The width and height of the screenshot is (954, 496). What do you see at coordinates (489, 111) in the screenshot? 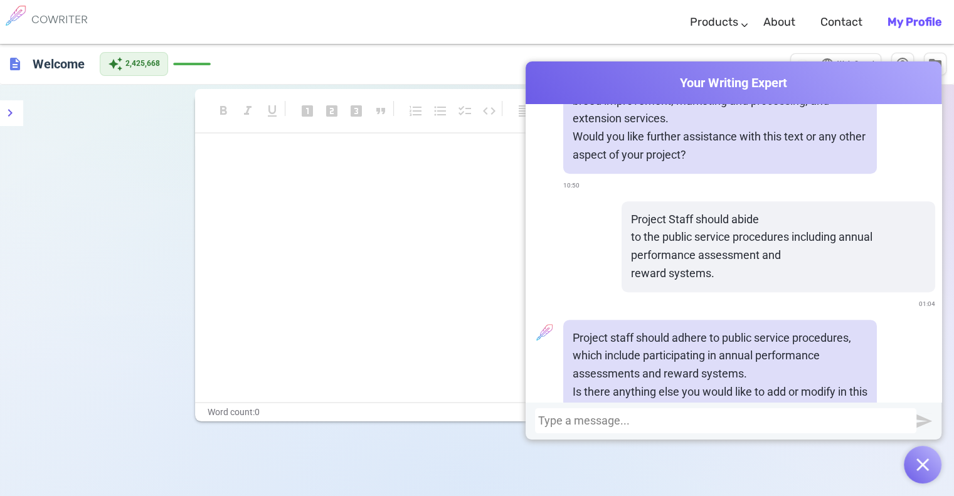
I see `span: code` at bounding box center [489, 111].